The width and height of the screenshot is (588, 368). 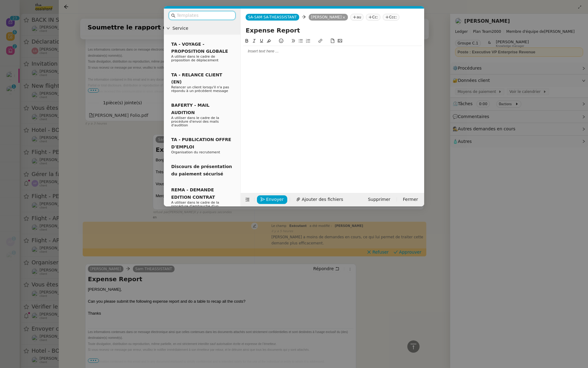 What do you see at coordinates (272, 17) in the screenshot?
I see `span: SA-SAM SA-THEASSISTANT` at bounding box center [272, 17].